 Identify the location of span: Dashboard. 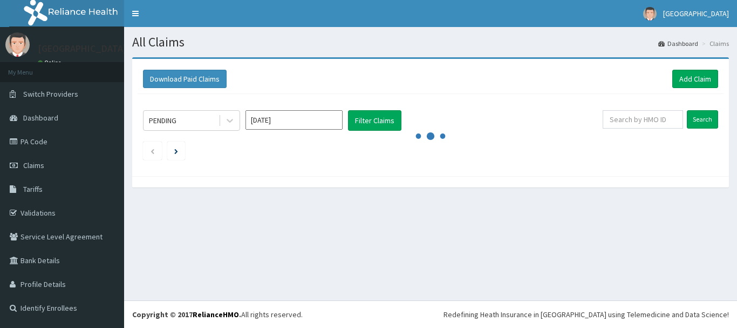
(40, 118).